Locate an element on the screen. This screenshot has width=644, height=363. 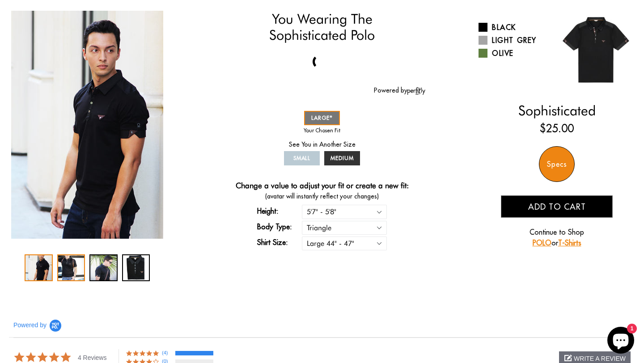
a: SMALL is located at coordinates (302, 158).